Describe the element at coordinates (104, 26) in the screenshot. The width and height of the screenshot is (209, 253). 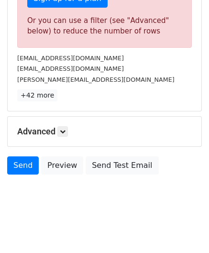
I see `div: Or you can use a filter (see "Advanced" below) to reduce the number of rows` at that location.